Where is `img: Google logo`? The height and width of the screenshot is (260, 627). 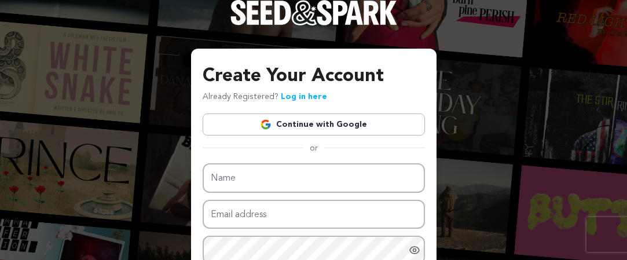
img: Google logo is located at coordinates (266, 125).